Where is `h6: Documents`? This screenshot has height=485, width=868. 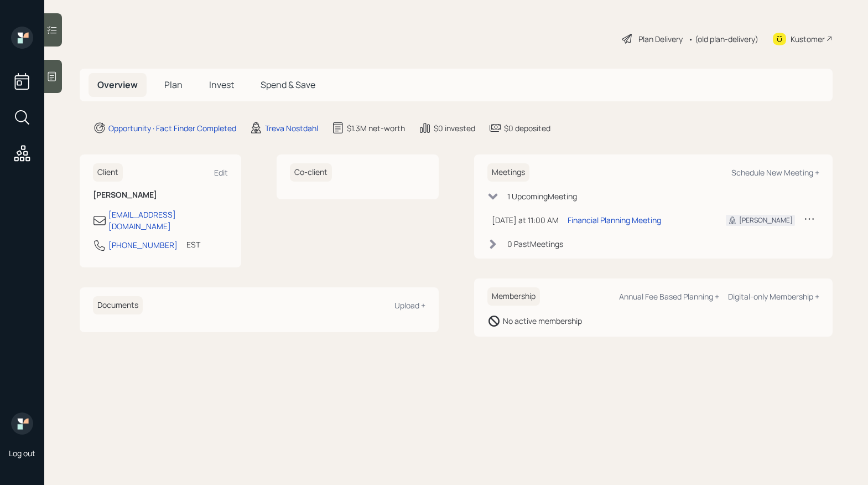
h6: Documents is located at coordinates (118, 305).